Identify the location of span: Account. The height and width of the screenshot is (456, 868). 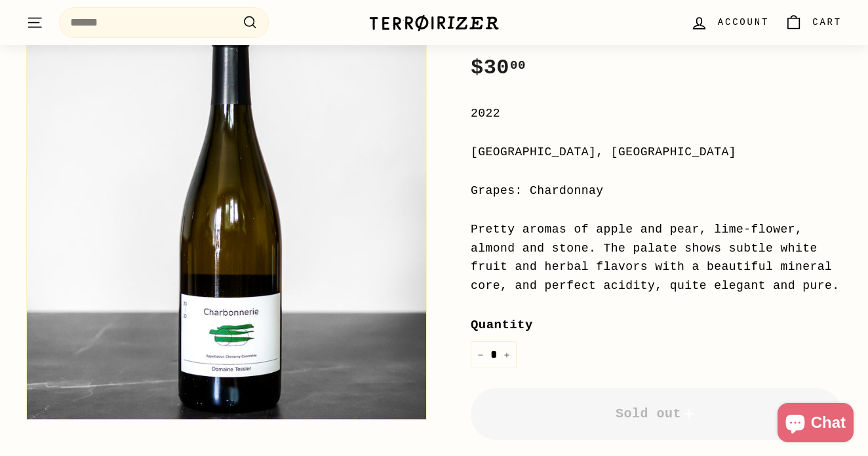
(743, 22).